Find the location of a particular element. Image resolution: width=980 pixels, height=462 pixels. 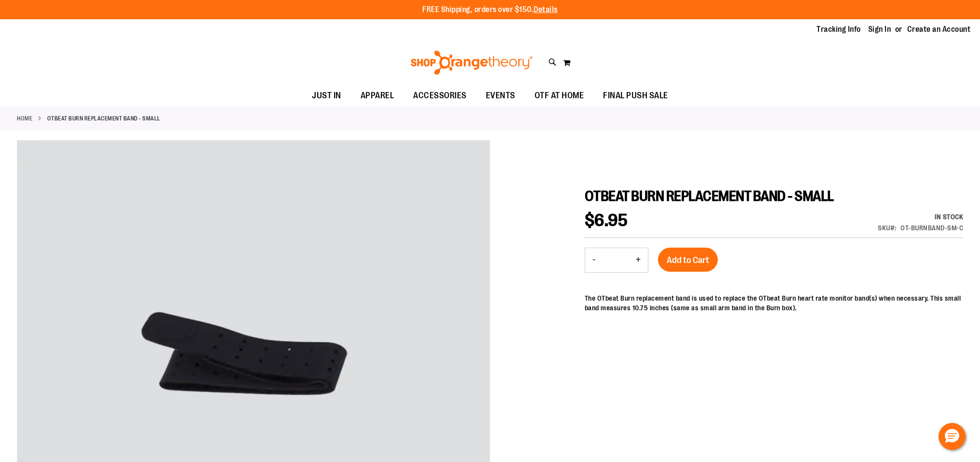

p: FREE Shipping, orders over $150. is located at coordinates (489, 9).